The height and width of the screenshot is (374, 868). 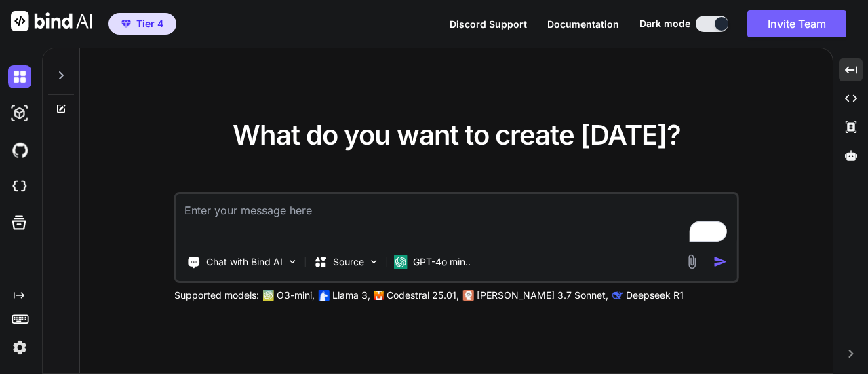 I want to click on img: premium, so click(x=126, y=24).